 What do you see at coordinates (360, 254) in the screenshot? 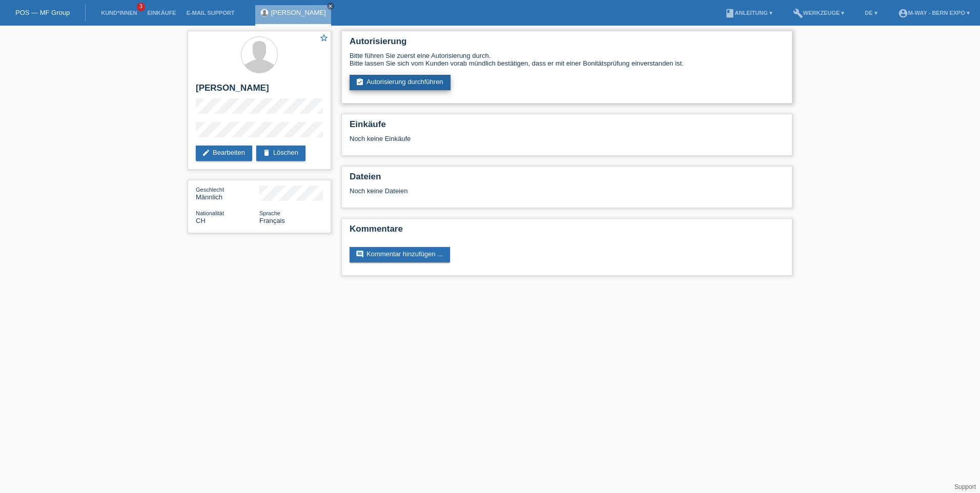
I see `i: comment` at bounding box center [360, 254].